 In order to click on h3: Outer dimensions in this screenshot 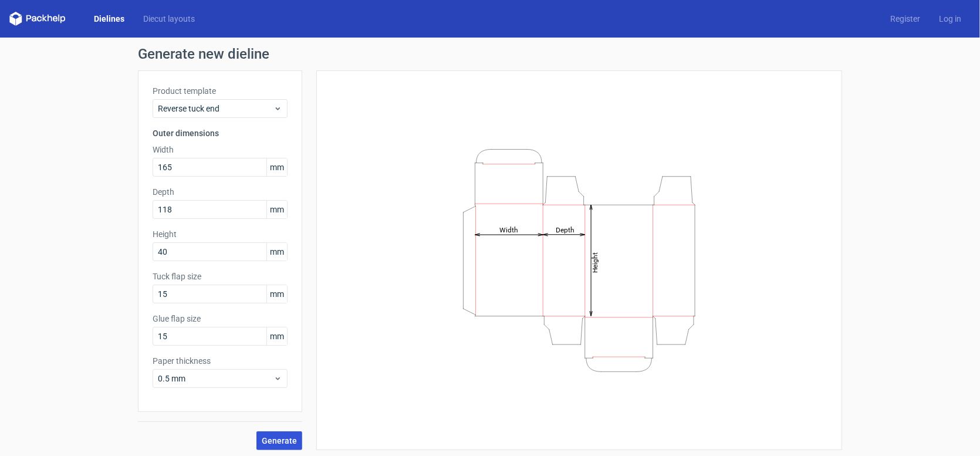, I will do `click(220, 134)`.